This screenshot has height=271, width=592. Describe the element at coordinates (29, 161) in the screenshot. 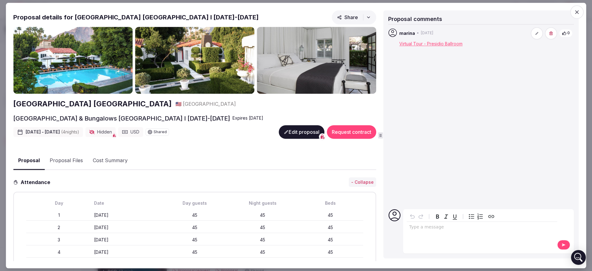

I see `button: Proposal` at that location.